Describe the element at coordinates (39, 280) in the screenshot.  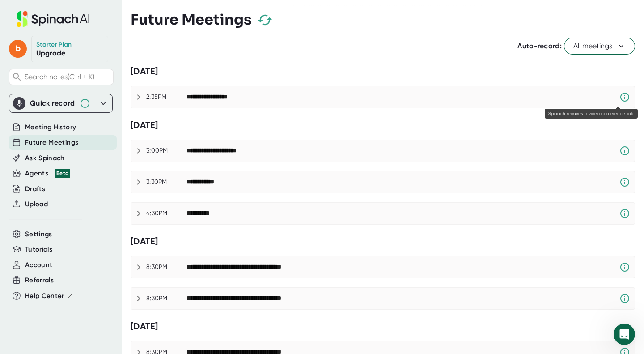
I see `span: Referrals` at that location.